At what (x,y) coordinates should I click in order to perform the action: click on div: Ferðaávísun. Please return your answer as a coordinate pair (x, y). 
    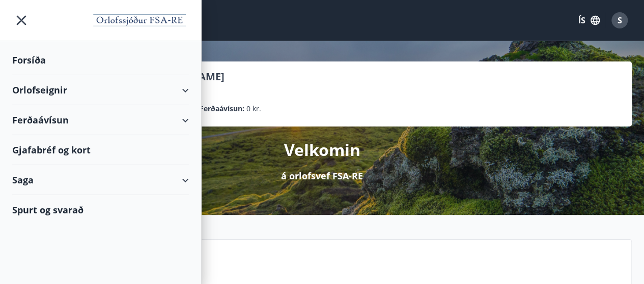
    Looking at the image, I should click on (100, 120).